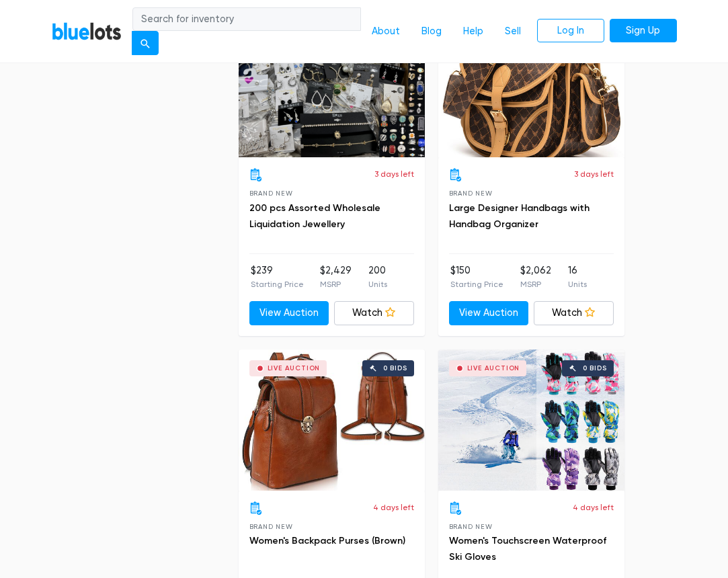 The image size is (728, 578). I want to click on a: Sign Up, so click(643, 31).